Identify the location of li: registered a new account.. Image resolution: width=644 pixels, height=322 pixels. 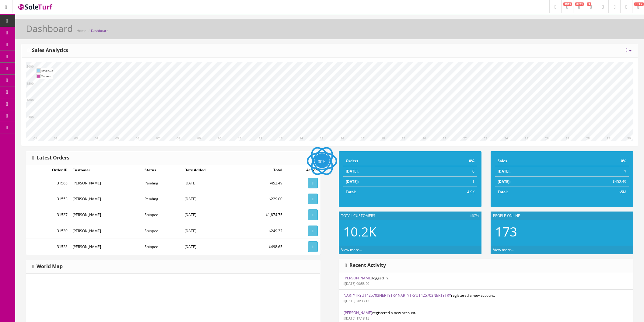
(486, 299).